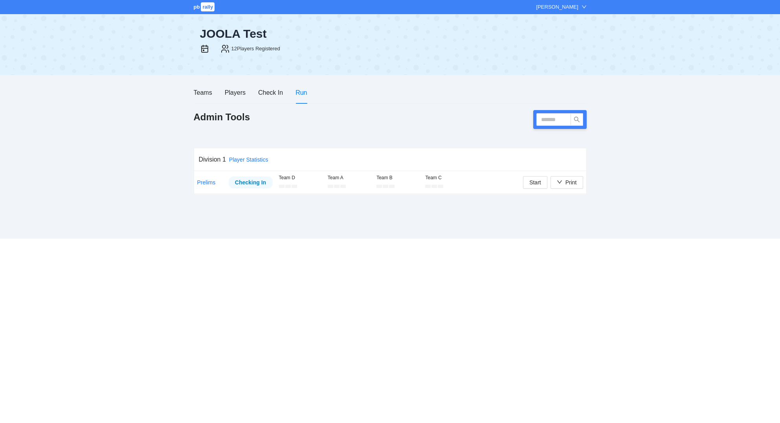 This screenshot has width=780, height=423. What do you see at coordinates (535, 182) in the screenshot?
I see `button: Start` at bounding box center [535, 182].